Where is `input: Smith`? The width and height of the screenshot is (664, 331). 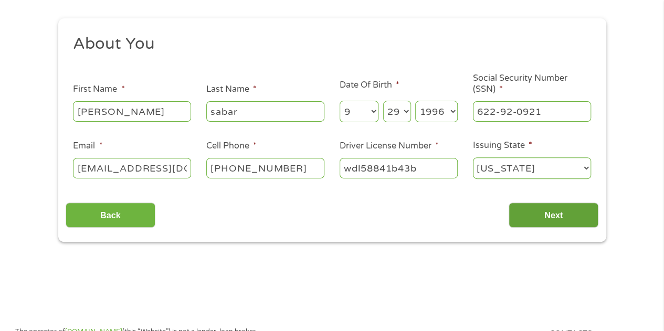
input: Smith is located at coordinates (265, 111).